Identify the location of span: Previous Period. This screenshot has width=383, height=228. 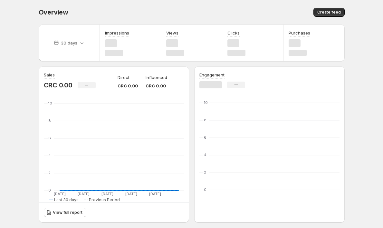
(104, 200).